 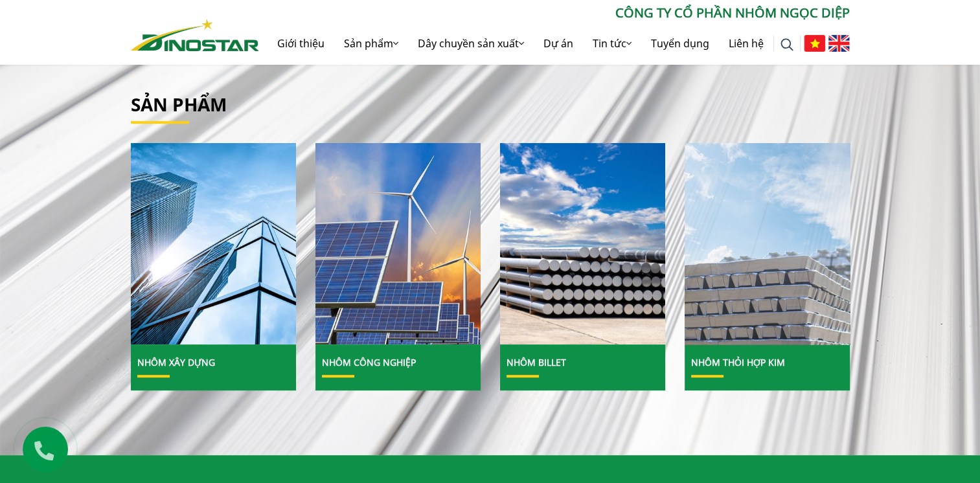 What do you see at coordinates (470, 43) in the screenshot?
I see `a: Dây chuyền sản xuất` at bounding box center [470, 43].